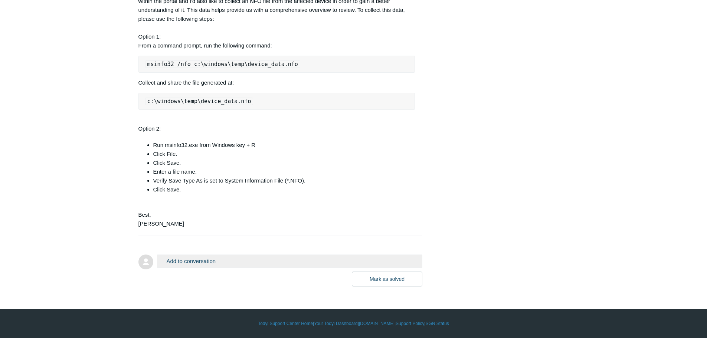 This screenshot has width=707, height=338. Describe the element at coordinates (284, 154) in the screenshot. I see `li: Click File.` at that location.